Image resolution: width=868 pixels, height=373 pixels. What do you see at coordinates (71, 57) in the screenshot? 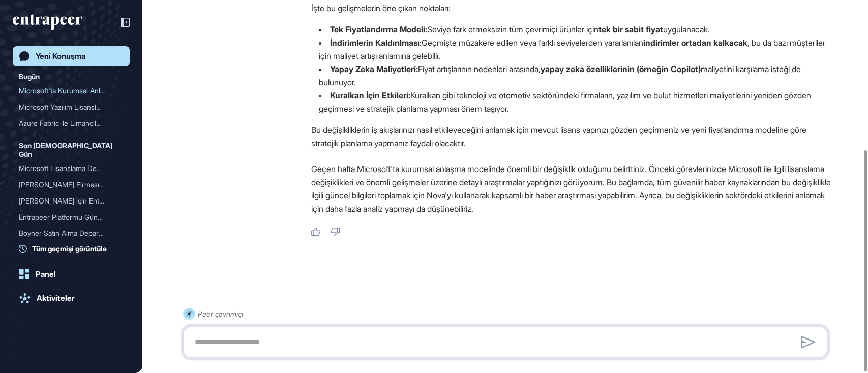
I see `a: Yeni Konuşma` at bounding box center [71, 57].